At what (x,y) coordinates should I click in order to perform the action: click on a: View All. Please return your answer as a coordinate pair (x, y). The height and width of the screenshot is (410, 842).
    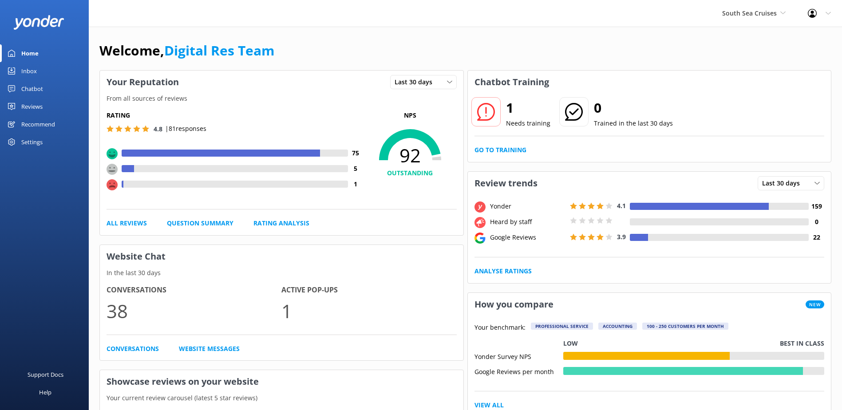
    Looking at the image, I should click on (489, 405).